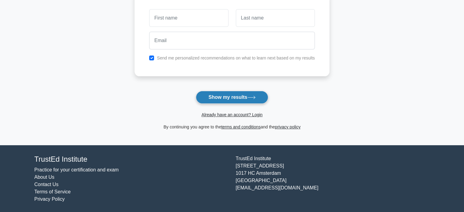 Image resolution: width=464 pixels, height=212 pixels. I want to click on label: Send me personalized recommendations on what to learn next based on my results, so click(236, 58).